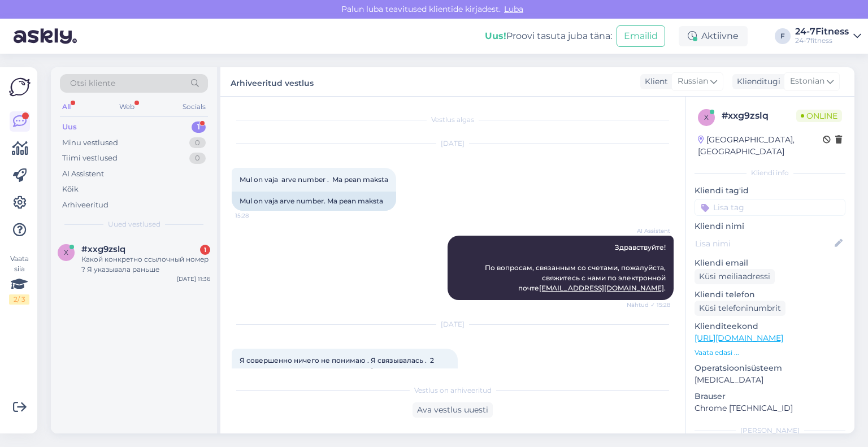 This screenshot has height=447, width=868. What do you see at coordinates (272, 82) in the screenshot?
I see `label: Arhiveeritud vestlus` at bounding box center [272, 82].